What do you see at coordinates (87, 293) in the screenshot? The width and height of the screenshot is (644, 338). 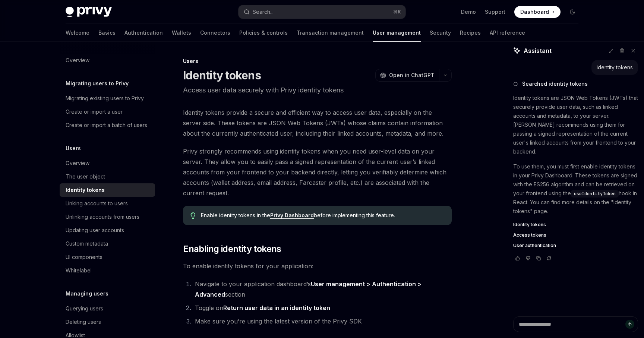 I see `h5: Managing users` at bounding box center [87, 293].